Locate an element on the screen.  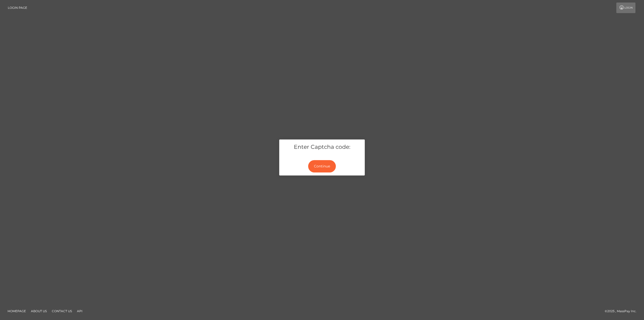
h5: Enter Captcha code: is located at coordinates (322, 147).